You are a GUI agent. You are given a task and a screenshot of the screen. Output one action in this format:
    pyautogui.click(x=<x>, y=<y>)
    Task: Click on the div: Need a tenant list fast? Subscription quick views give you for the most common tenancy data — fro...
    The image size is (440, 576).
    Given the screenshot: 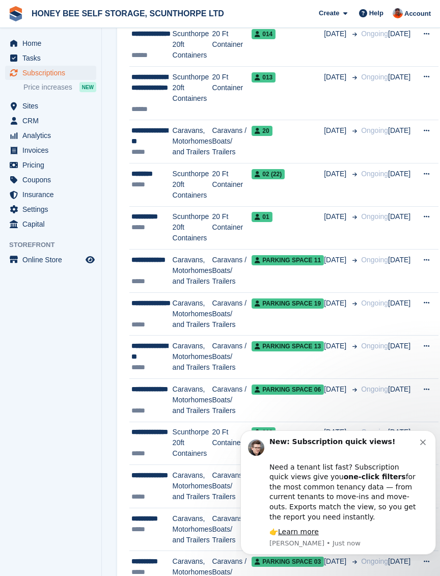 What is the action you would take?
    pyautogui.click(x=108, y=63)
    